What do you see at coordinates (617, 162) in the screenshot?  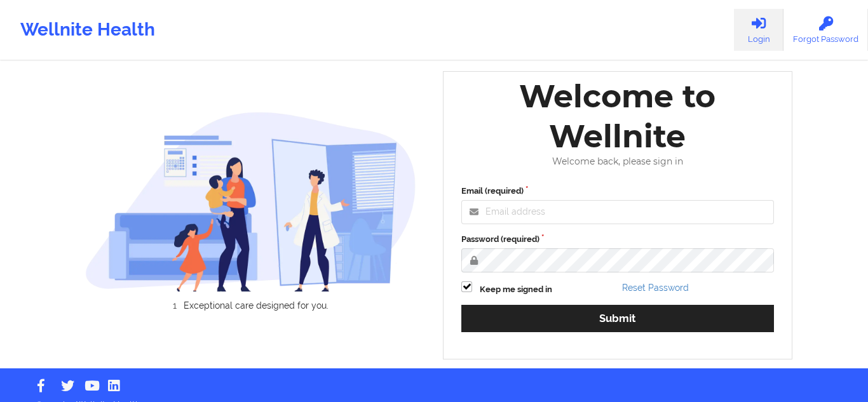 I see `div: Welcome back, please sign in` at bounding box center [617, 162].